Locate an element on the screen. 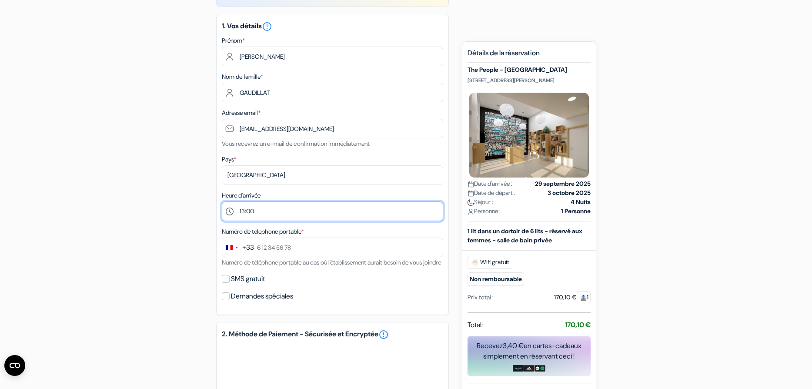 The height and width of the screenshot is (389, 812). label: Numéro de telephone portable is located at coordinates (263, 231).